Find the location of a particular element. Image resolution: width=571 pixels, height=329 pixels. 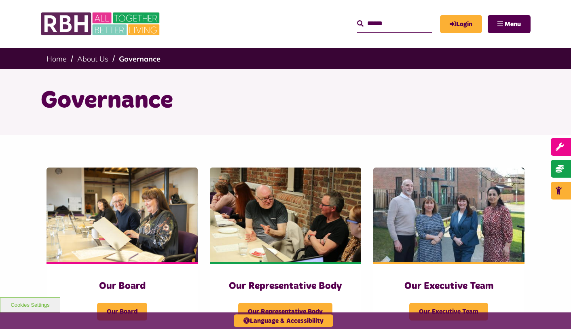

button: Navigation is located at coordinates (509, 24).